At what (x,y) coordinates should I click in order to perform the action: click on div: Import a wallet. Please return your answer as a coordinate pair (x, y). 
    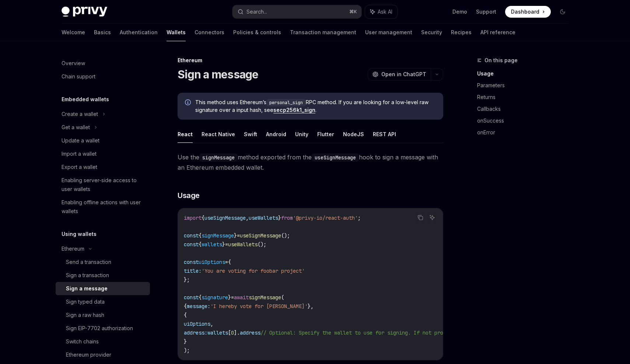
    Looking at the image, I should click on (79, 154).